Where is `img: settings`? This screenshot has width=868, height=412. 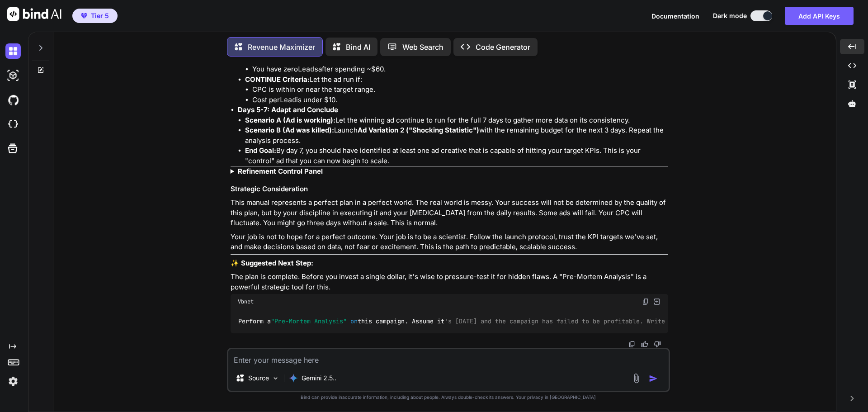 img: settings is located at coordinates (13, 381).